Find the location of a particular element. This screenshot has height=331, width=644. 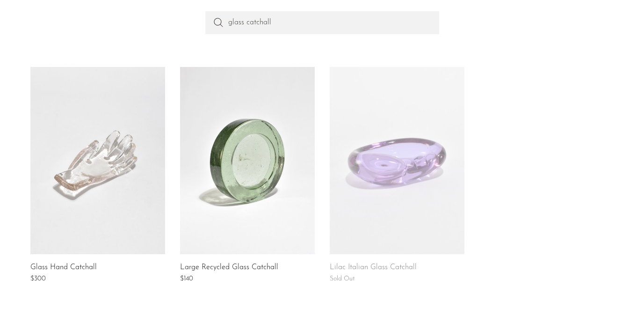

span: Sold Out is located at coordinates (342, 278).